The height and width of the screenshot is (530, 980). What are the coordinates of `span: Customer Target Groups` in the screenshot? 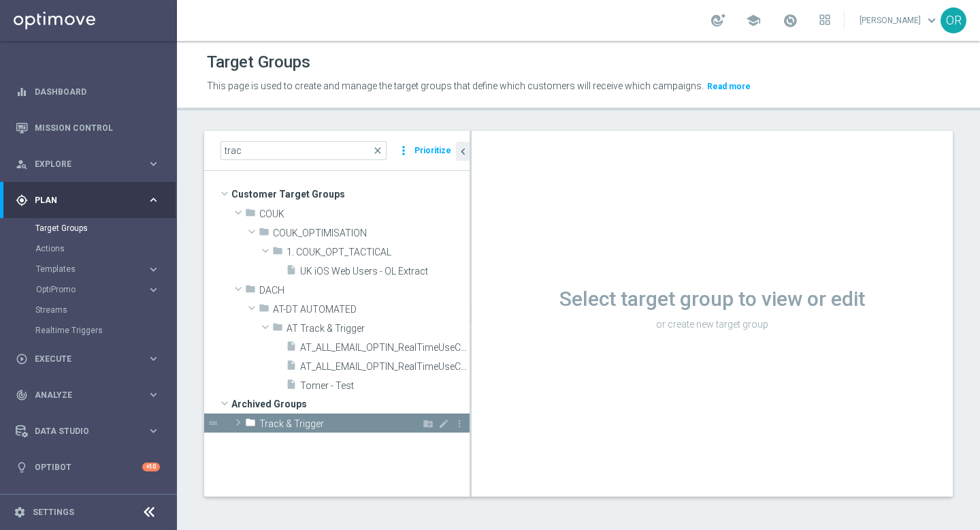 It's located at (350, 194).